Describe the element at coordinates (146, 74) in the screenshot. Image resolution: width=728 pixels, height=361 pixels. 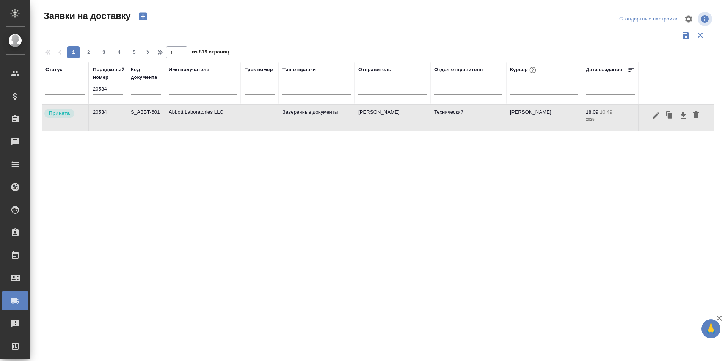
I see `div: Код документа` at that location.